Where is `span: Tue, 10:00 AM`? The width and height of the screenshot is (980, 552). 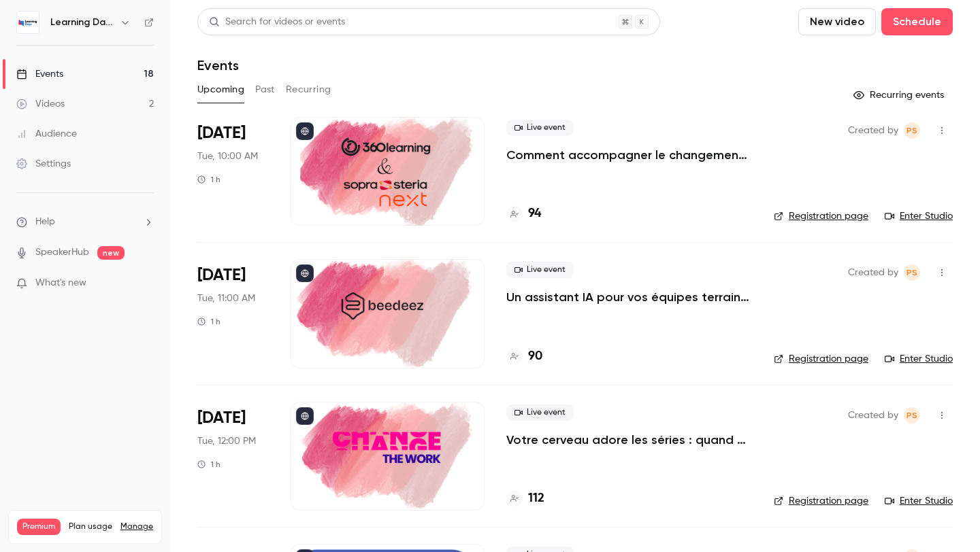 span: Tue, 10:00 AM is located at coordinates (228, 156).